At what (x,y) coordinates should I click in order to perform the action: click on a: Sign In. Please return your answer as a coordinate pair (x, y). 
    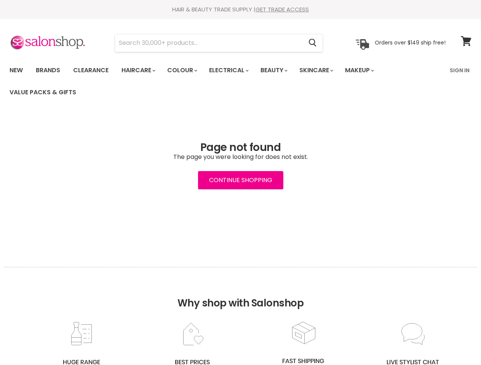
    Looking at the image, I should click on (459, 70).